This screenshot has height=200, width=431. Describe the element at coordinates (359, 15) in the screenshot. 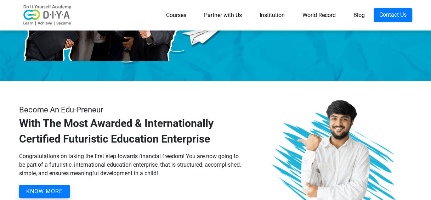

I see `a: Blog` at that location.